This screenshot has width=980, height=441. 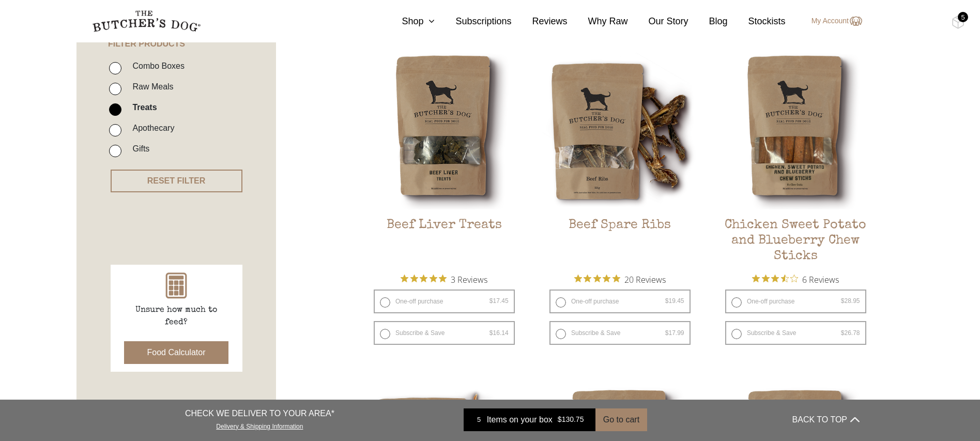 I want to click on img: Chicken Sweet Potato and Blueberry Chew Sticks, so click(x=795, y=131).